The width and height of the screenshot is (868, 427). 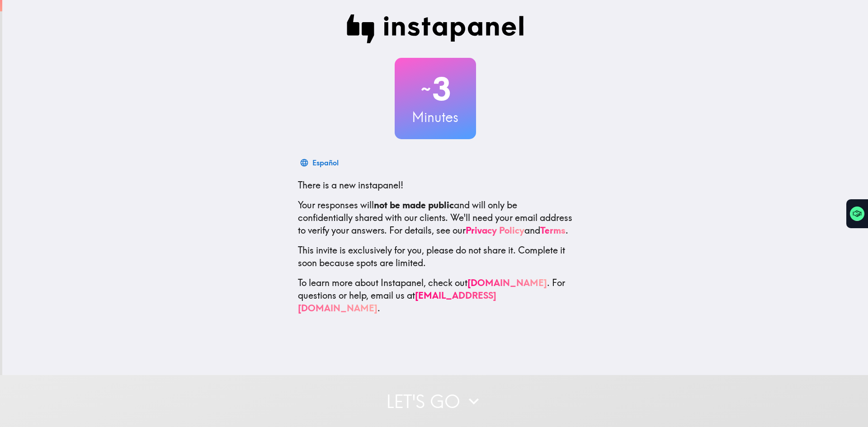 I want to click on span: There is a new instapanel!, so click(x=351, y=185).